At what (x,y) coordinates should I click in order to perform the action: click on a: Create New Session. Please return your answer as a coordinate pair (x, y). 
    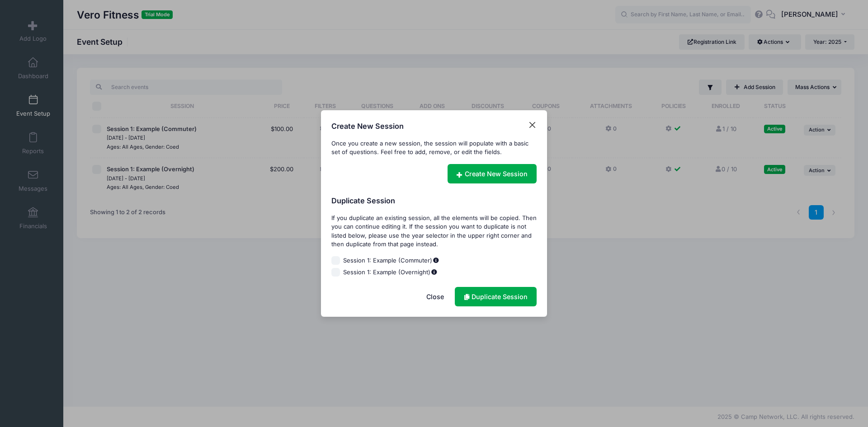
    Looking at the image, I should click on (492, 174).